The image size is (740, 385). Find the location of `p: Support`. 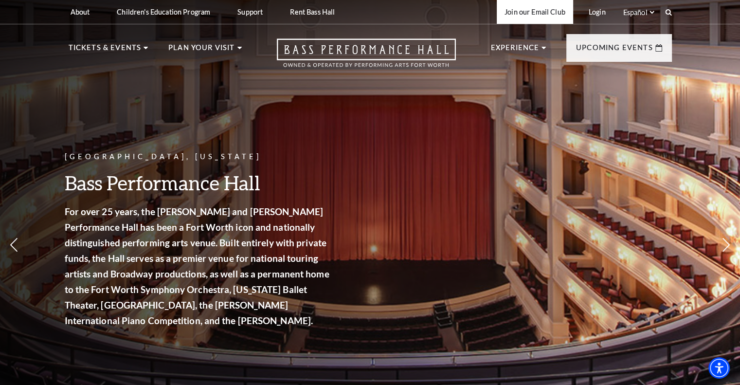

p: Support is located at coordinates (250, 12).